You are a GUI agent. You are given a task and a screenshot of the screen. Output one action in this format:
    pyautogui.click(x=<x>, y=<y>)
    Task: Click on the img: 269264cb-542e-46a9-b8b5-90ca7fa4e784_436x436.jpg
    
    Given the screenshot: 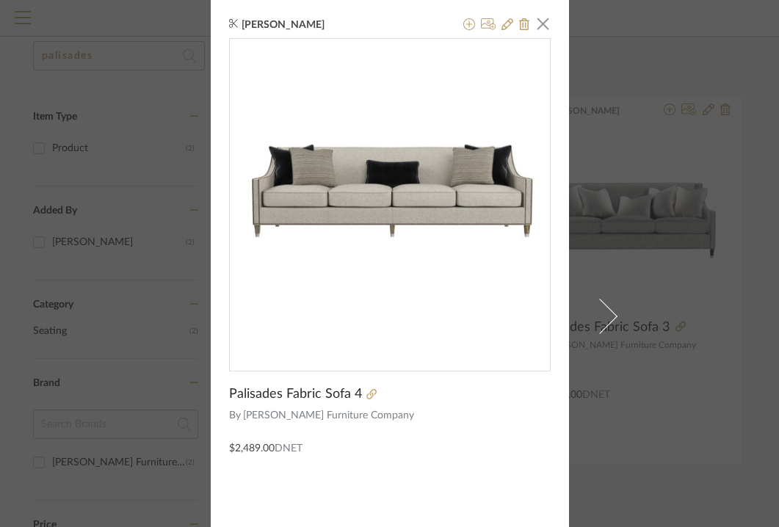 What is the action you would take?
    pyautogui.click(x=390, y=199)
    